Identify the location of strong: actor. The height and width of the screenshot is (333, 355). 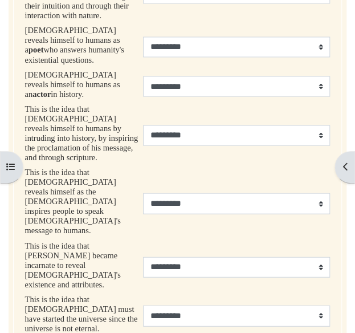
(42, 93).